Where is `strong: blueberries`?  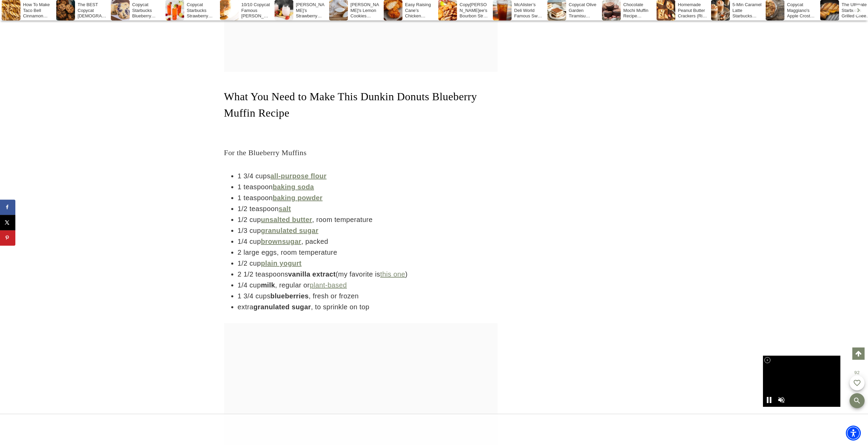
strong: blueberries is located at coordinates (290, 296).